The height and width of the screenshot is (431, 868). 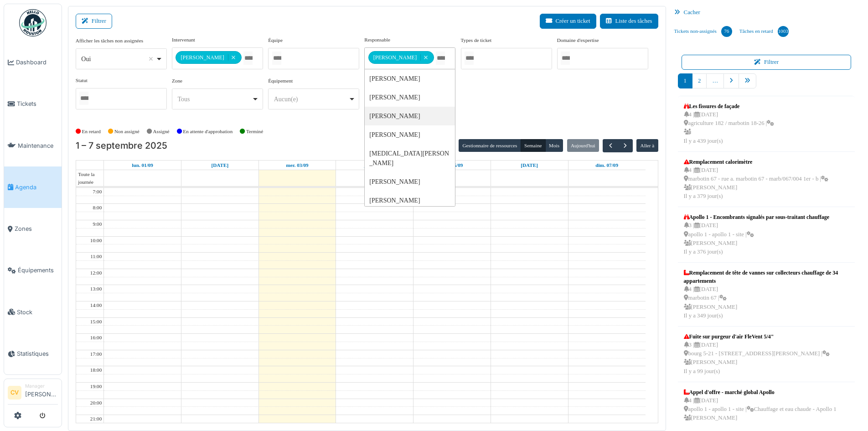 I want to click on a: 4 septembre 2025, so click(x=374, y=165).